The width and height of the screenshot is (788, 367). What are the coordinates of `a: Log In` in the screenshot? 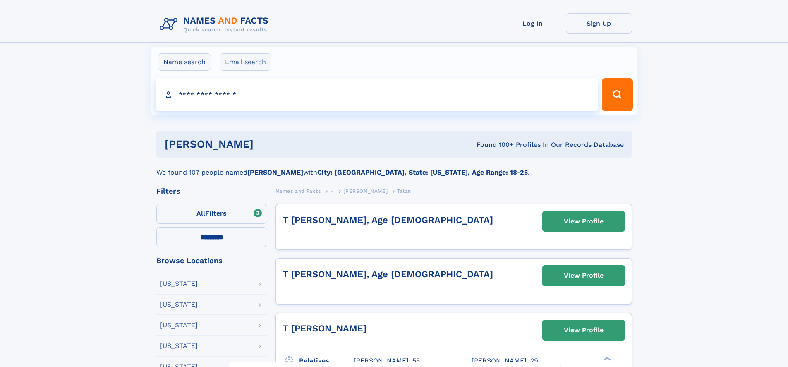 It's located at (533, 23).